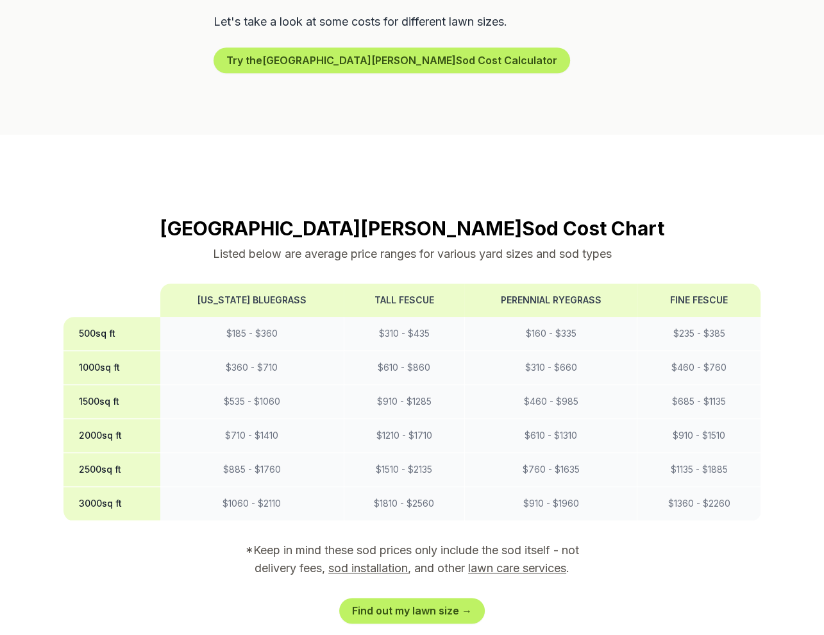 This screenshot has height=635, width=824. Describe the element at coordinates (252, 503) in the screenshot. I see `td: $ 1060 - $ 2110` at that location.